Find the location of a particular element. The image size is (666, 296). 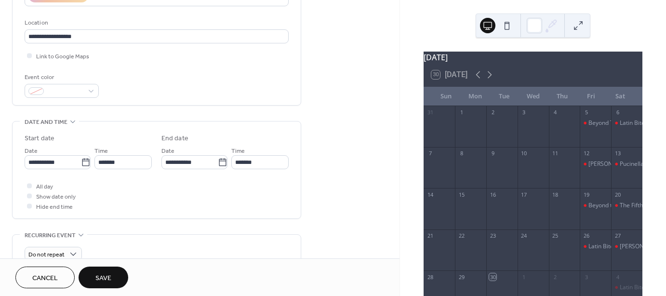

div: 29 is located at coordinates (461, 277).